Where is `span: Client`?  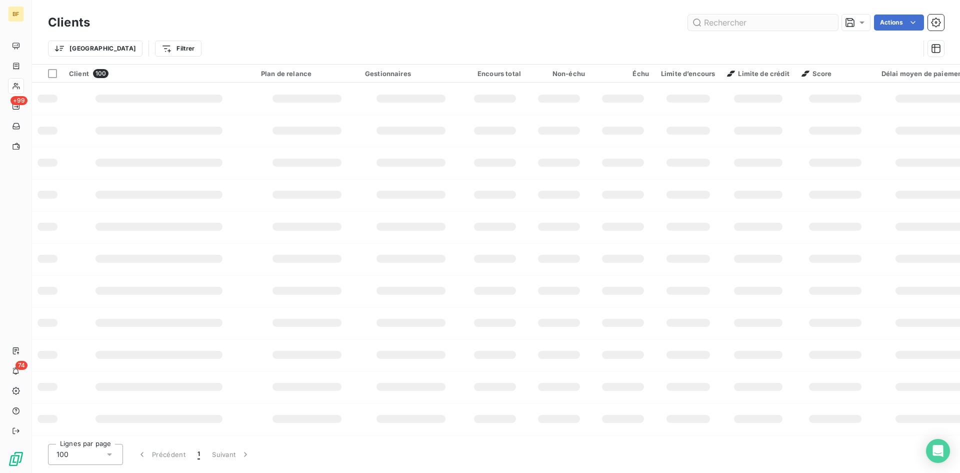 span: Client is located at coordinates (79, 74).